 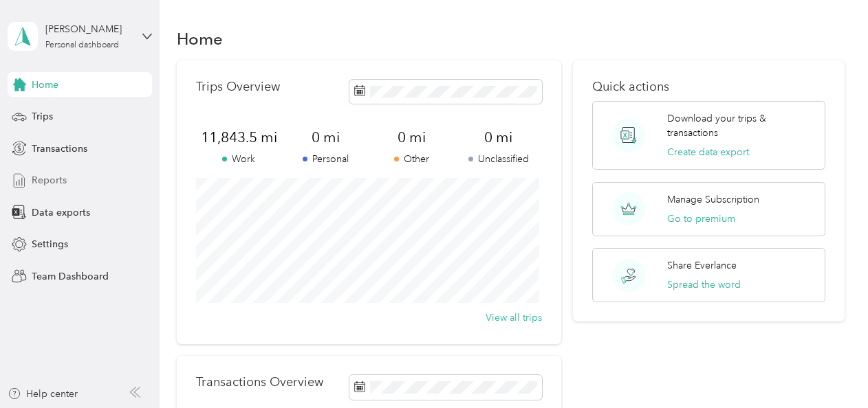 What do you see at coordinates (42, 116) in the screenshot?
I see `span: Trips` at bounding box center [42, 116].